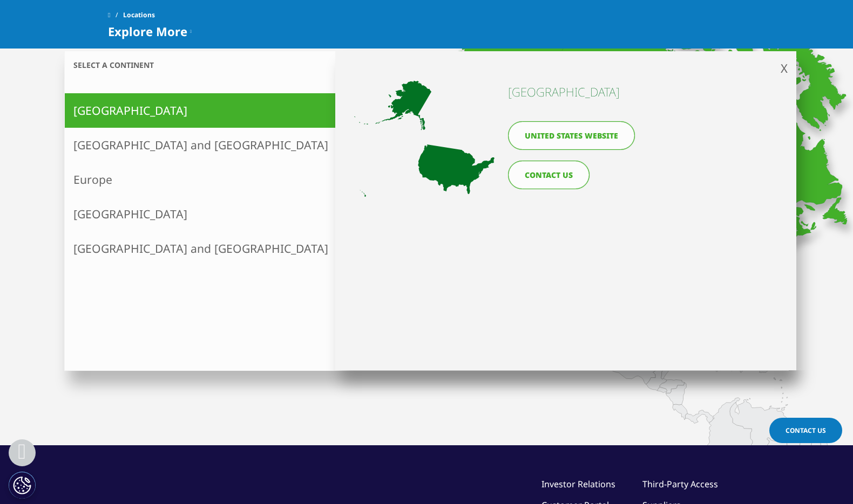  Describe the element at coordinates (784, 68) in the screenshot. I see `span: X` at that location.